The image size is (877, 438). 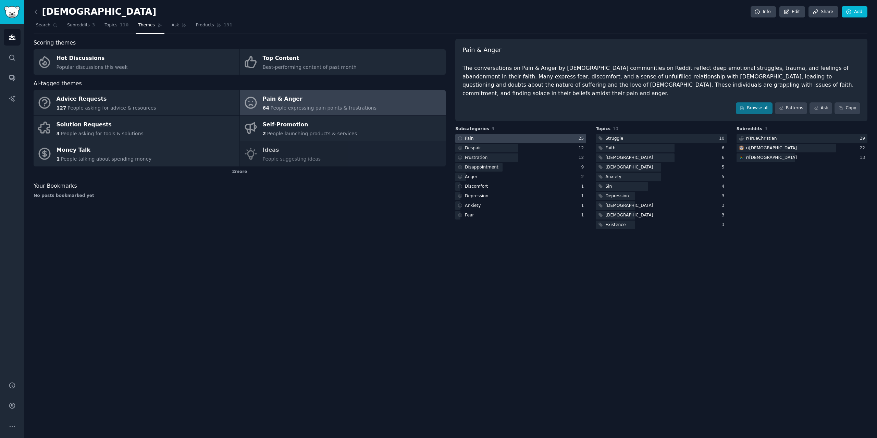 I want to click on div: Solution Requests, so click(x=100, y=125).